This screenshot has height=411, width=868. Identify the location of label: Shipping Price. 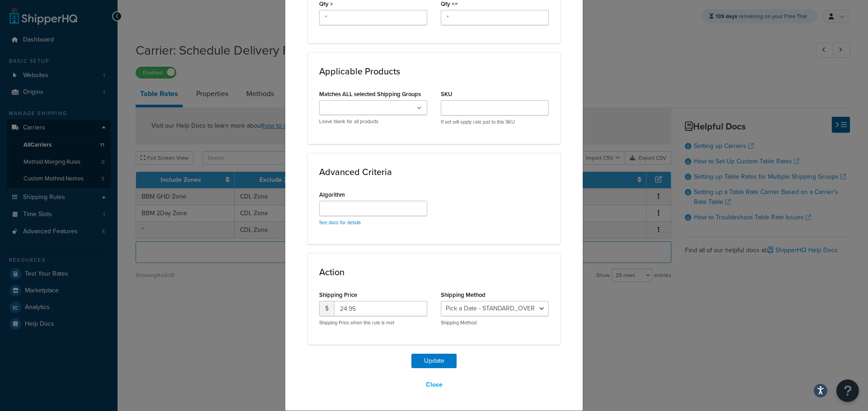
(338, 295).